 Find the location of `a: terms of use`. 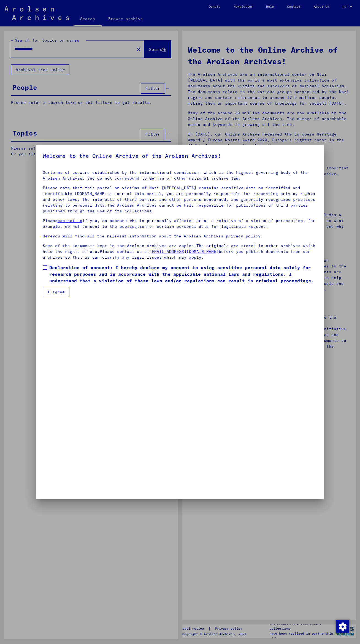

a: terms of use is located at coordinates (65, 172).